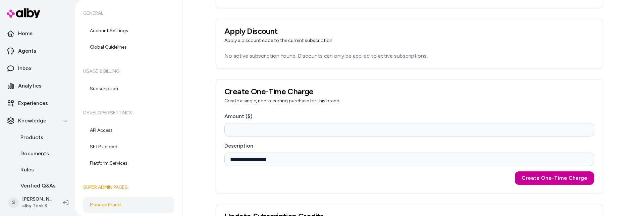 This screenshot has height=216, width=644. What do you see at coordinates (43, 154) in the screenshot?
I see `a: Documents` at bounding box center [43, 154].